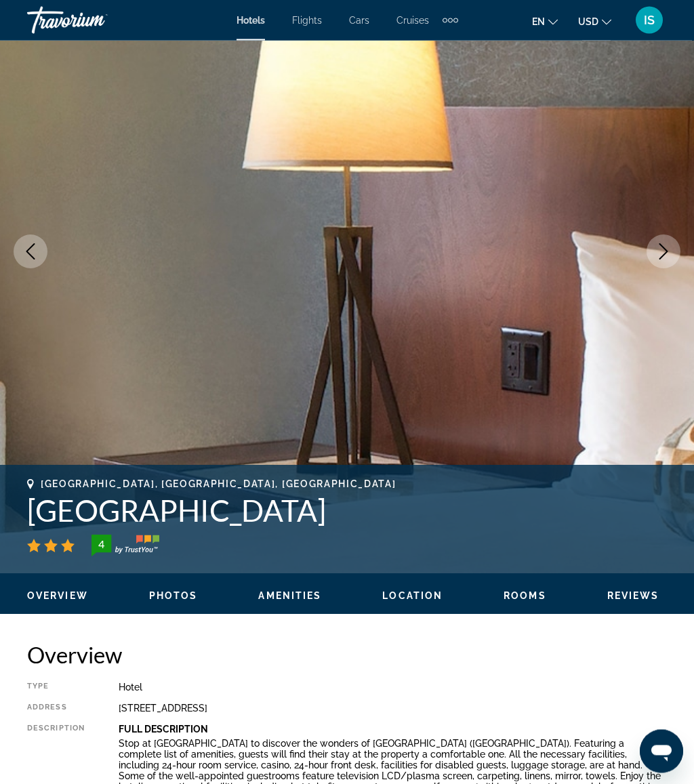 The image size is (694, 784). Describe the element at coordinates (307, 20) in the screenshot. I see `a: Flights` at that location.